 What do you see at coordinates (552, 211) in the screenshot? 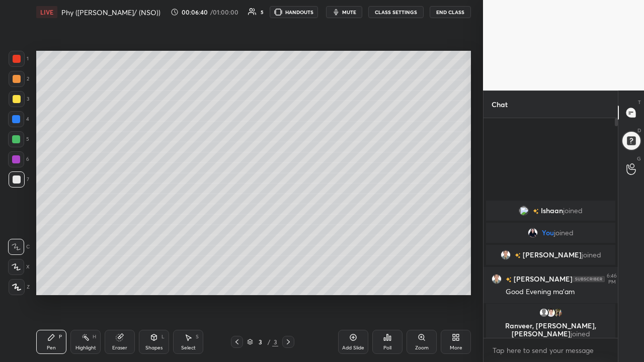
I see `span: Ishaan` at bounding box center [552, 211].